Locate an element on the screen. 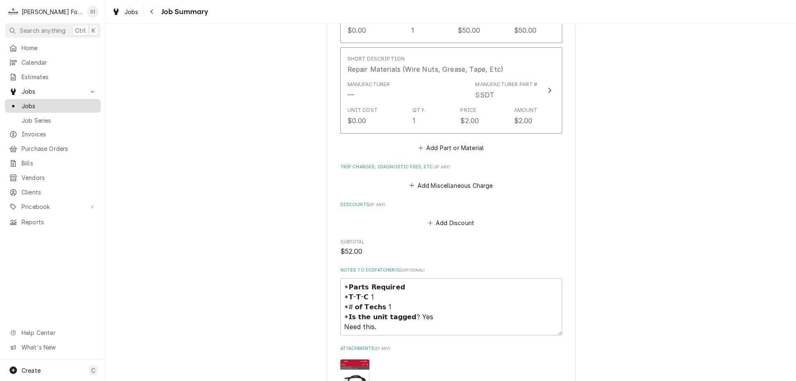 Image resolution: width=796 pixels, height=381 pixels. span: Search anything is located at coordinates (43, 30).